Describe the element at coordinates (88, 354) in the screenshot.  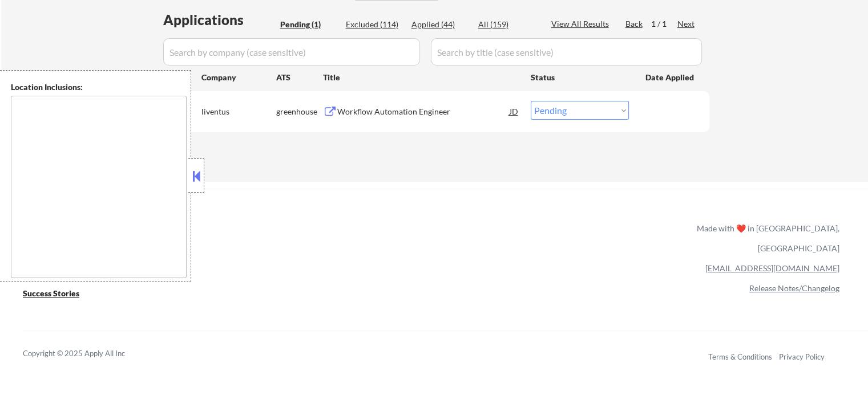
I see `div: Copyright © 2025 Apply All Inc` at that location.